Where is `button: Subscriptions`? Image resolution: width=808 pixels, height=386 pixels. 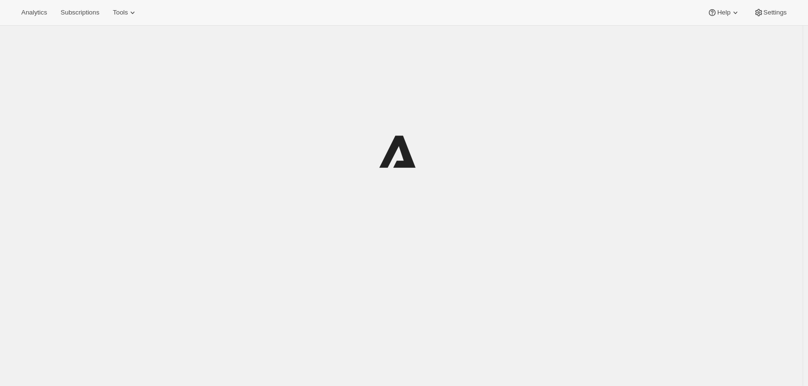 button: Subscriptions is located at coordinates (80, 13).